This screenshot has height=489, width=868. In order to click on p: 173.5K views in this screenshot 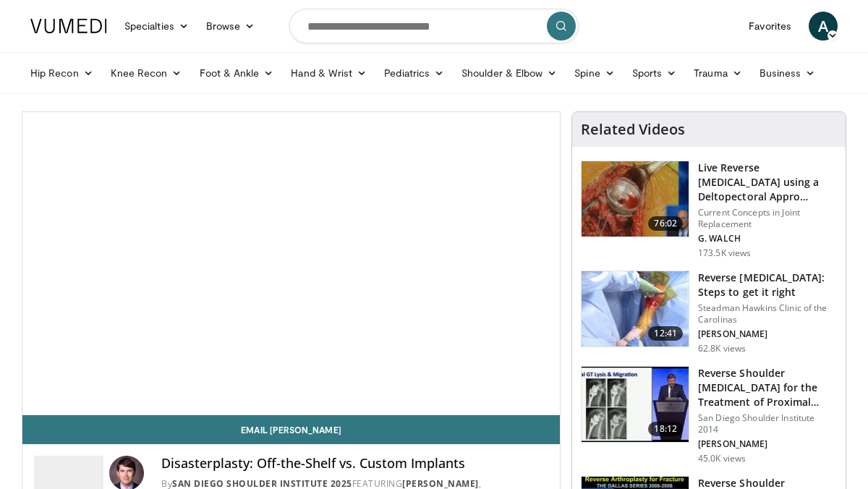, I will do `click(724, 253)`.